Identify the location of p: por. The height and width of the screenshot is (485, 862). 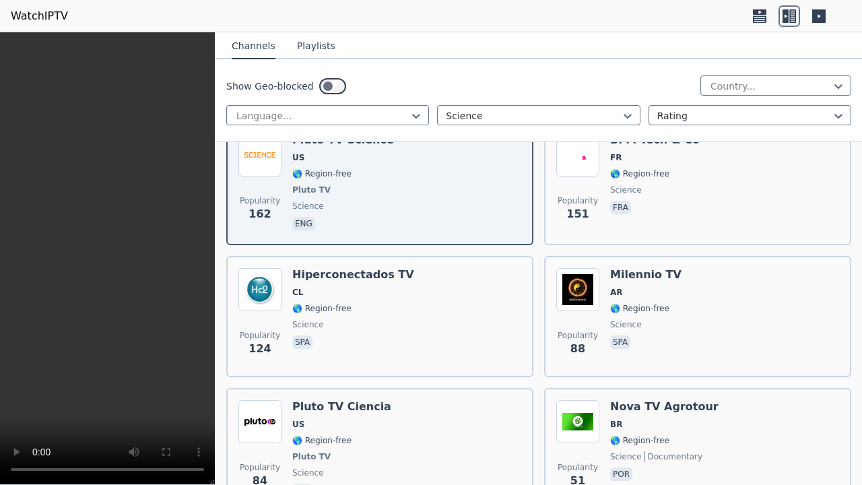
(621, 474).